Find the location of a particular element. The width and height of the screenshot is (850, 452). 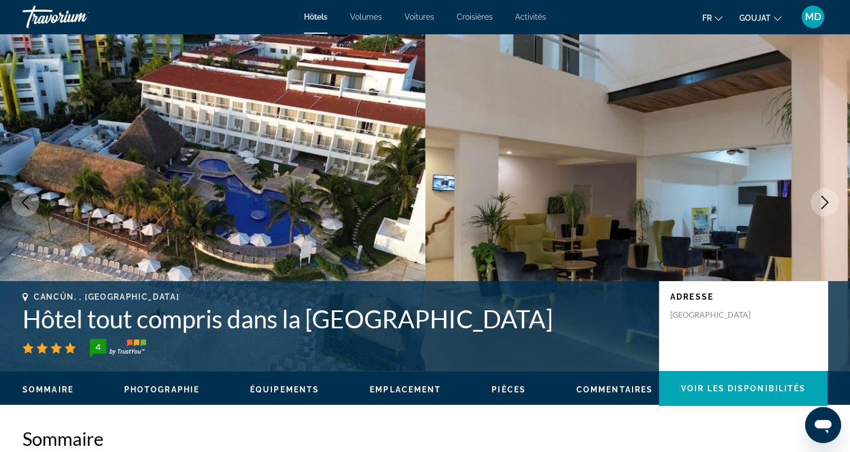

img: trustyou-badge-hor.svg is located at coordinates (118, 348).